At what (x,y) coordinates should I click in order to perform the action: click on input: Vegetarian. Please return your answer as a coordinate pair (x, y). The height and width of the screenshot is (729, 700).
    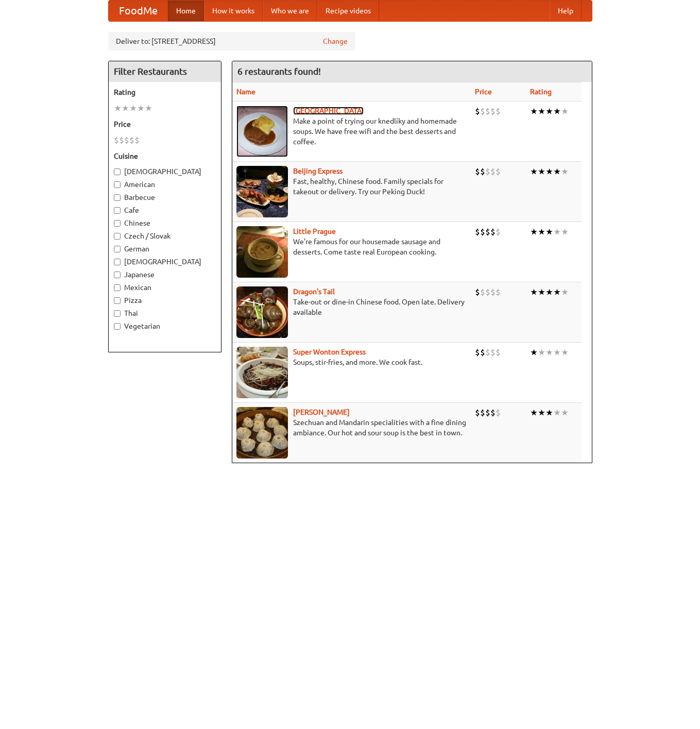
    Looking at the image, I should click on (117, 326).